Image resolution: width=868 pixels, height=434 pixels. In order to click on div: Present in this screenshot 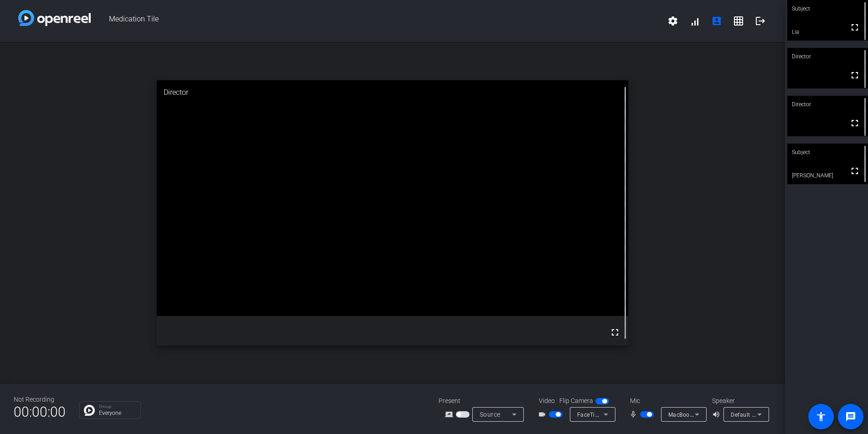, I will do `click(484, 401)`.